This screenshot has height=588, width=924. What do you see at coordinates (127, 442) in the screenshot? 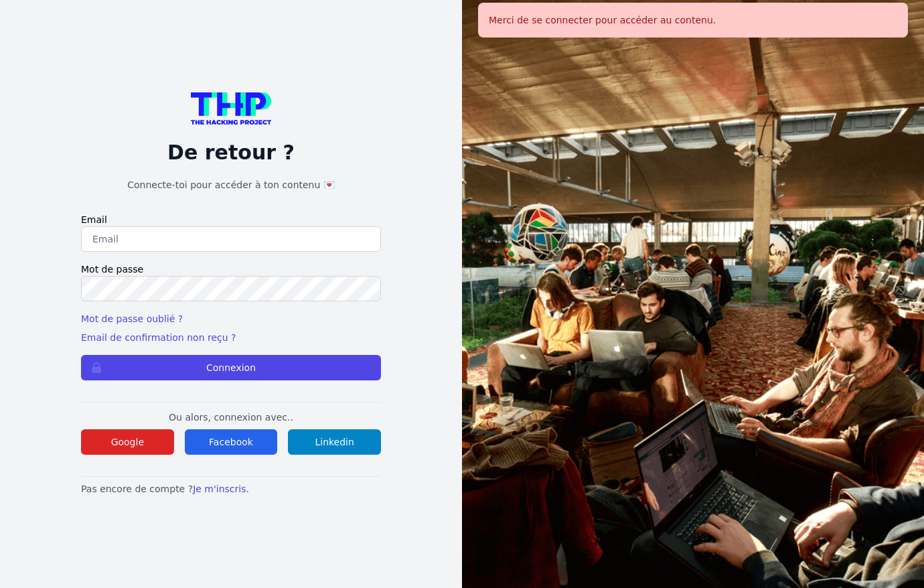
I see `a: Google` at bounding box center [127, 442].